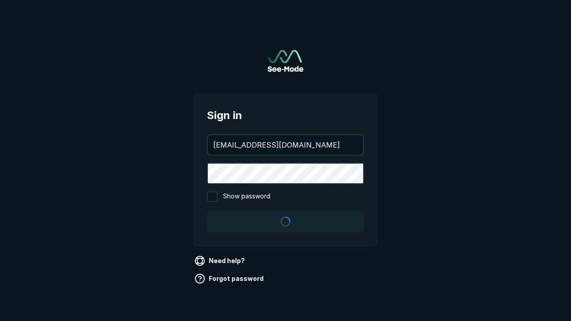  What do you see at coordinates (285, 61) in the screenshot?
I see `a: Go to sign in` at bounding box center [285, 61].